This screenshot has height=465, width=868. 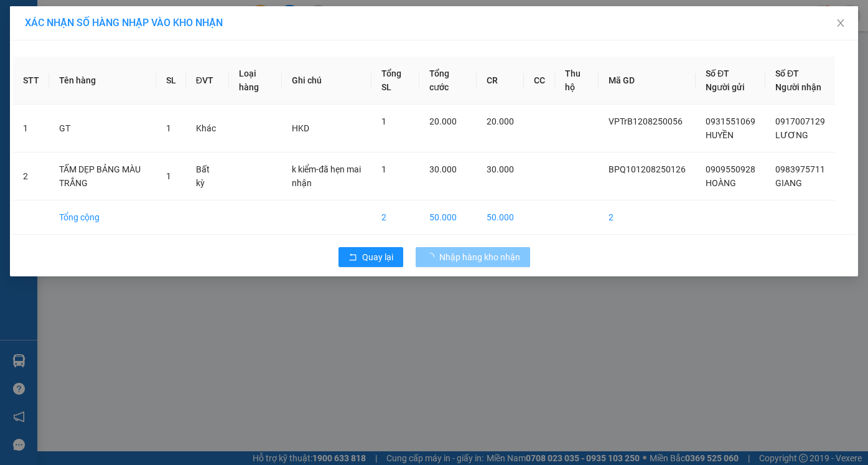 What do you see at coordinates (326, 176) in the screenshot?
I see `span: k kiểm-đã hẹn mai nhận` at bounding box center [326, 176].